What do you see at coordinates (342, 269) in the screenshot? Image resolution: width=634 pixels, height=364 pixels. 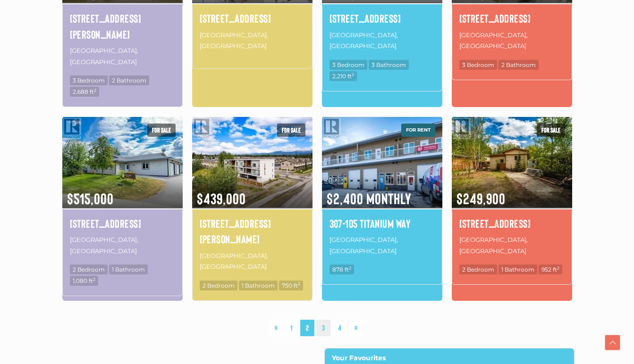 I see `span: 878 ft` at bounding box center [342, 269].